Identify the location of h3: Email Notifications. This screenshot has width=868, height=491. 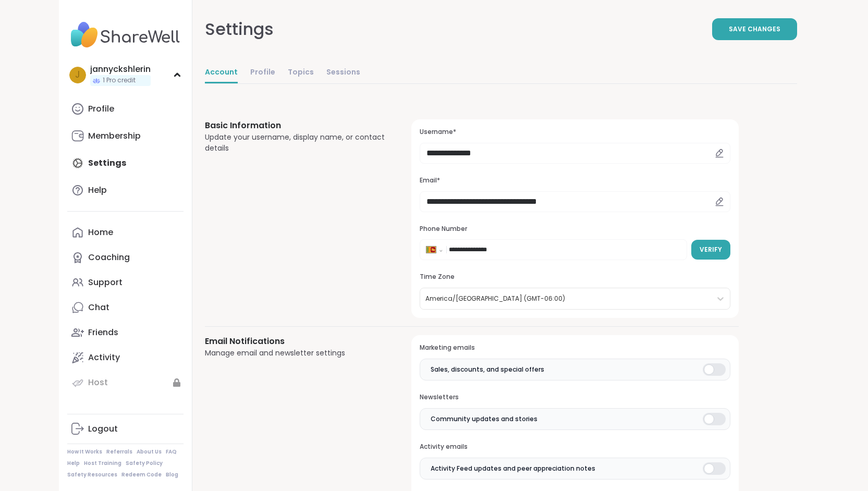
(296, 341).